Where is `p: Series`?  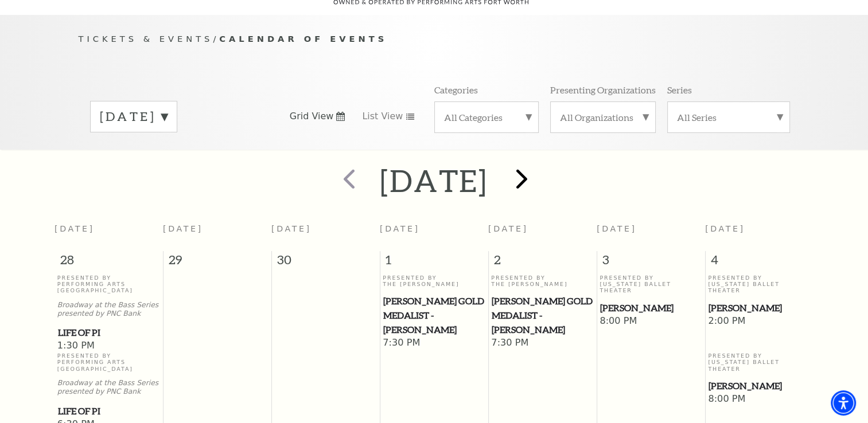 p: Series is located at coordinates (679, 89).